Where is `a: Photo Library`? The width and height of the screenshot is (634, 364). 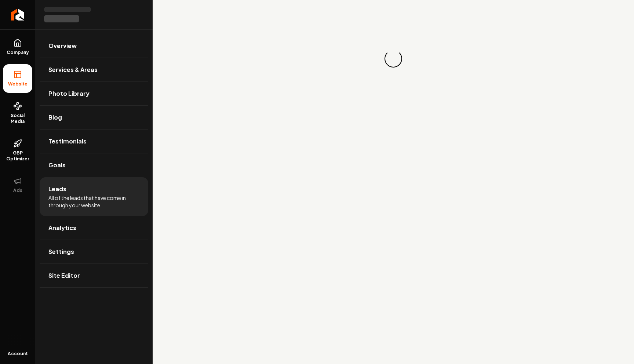 a: Photo Library is located at coordinates (94, 93).